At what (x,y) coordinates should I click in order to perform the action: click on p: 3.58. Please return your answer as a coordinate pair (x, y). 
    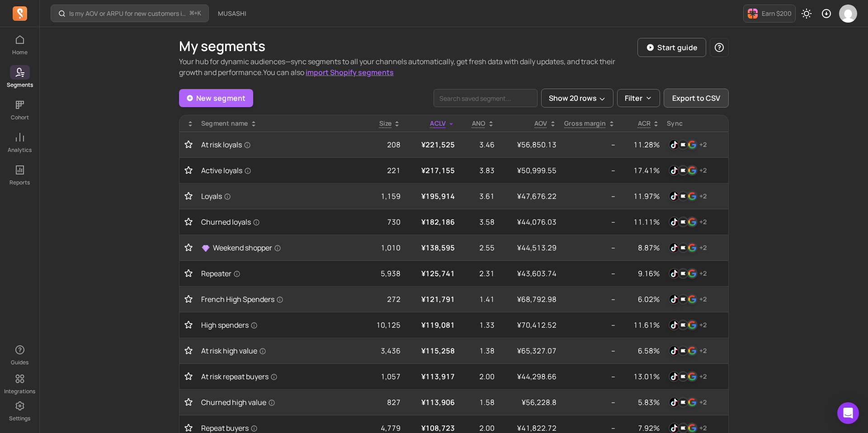
    Looking at the image, I should click on (478, 222).